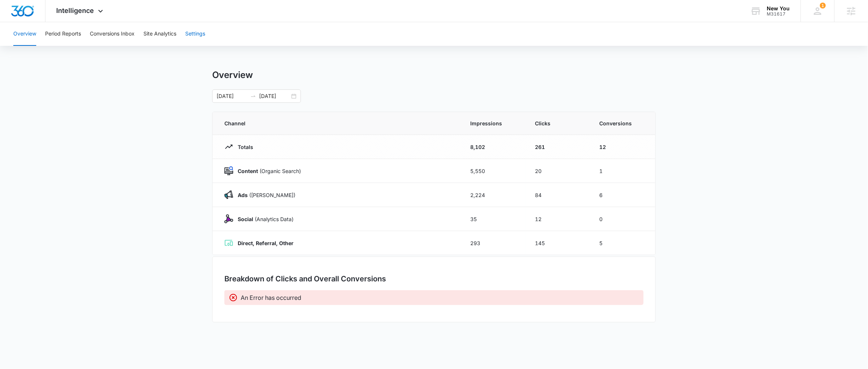 The image size is (868, 369). I want to click on td: 145, so click(558, 242).